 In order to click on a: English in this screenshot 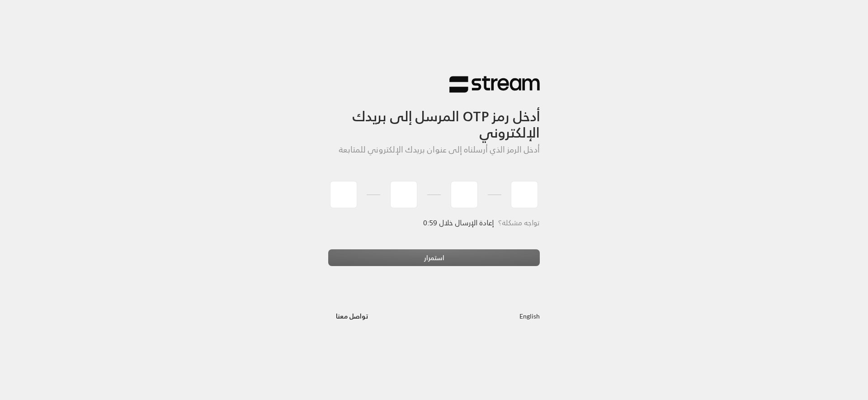, I will do `click(530, 315)`.